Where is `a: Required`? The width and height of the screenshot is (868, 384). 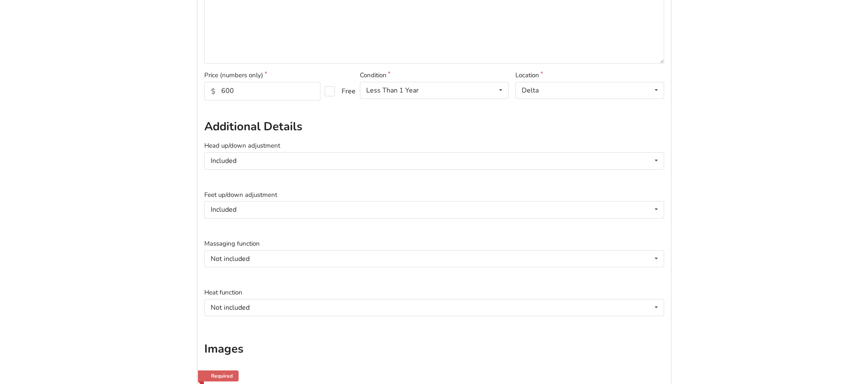
a: Required is located at coordinates (218, 376).